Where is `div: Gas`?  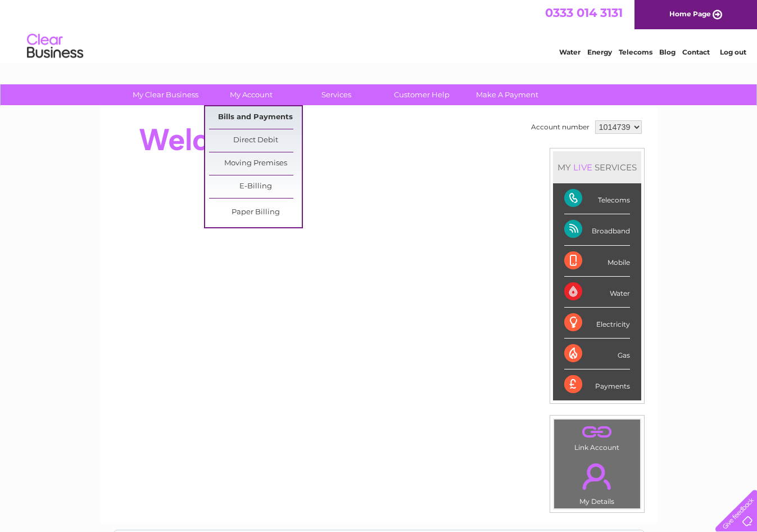 div: Gas is located at coordinates (597, 354).